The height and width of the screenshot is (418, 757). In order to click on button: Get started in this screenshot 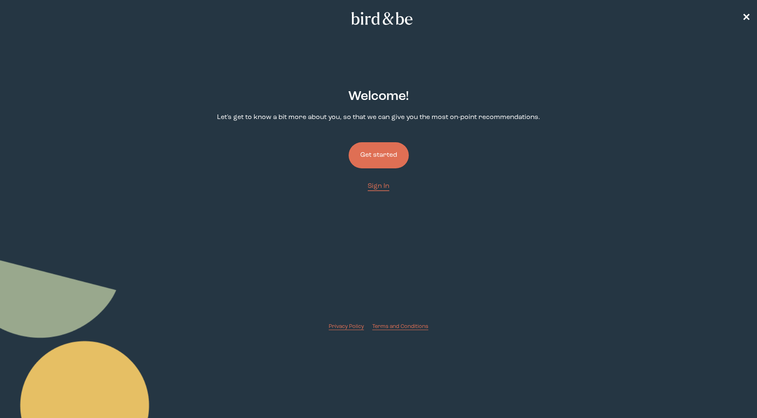, I will do `click(379, 155)`.